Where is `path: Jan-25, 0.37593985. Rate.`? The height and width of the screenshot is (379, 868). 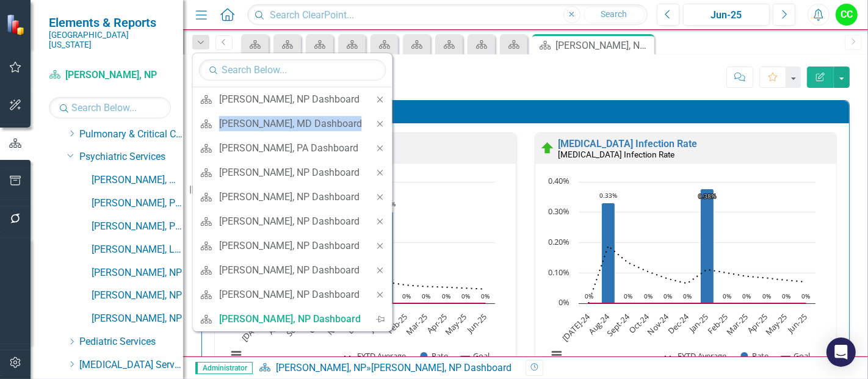
path: Jan-25, 0.37593985. Rate. is located at coordinates (708, 246).